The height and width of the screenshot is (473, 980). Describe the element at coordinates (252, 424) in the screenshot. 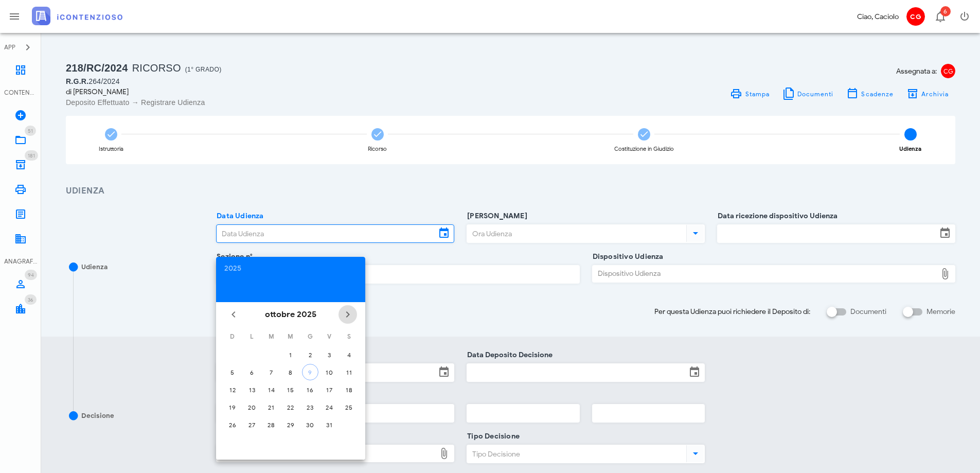

I see `button: 27` at that location.